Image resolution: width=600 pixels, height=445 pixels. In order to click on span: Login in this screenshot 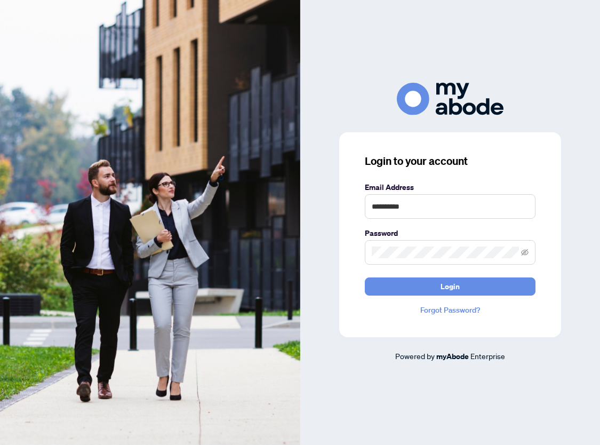, I will do `click(450, 286)`.